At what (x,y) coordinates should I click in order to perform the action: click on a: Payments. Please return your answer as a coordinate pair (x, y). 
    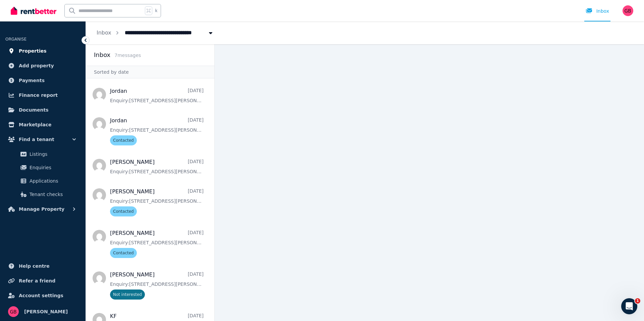
    Looking at the image, I should click on (43, 81).